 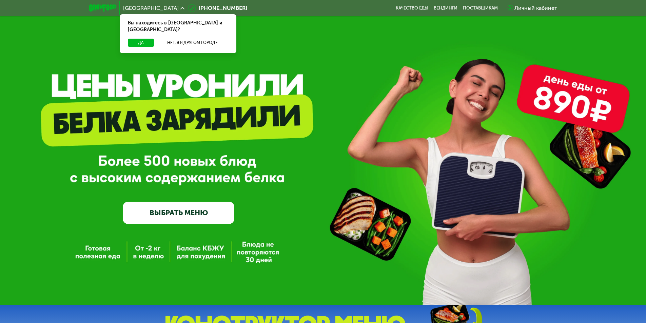 I want to click on a: ВЫБРАТЬ МЕНЮ, so click(x=178, y=213).